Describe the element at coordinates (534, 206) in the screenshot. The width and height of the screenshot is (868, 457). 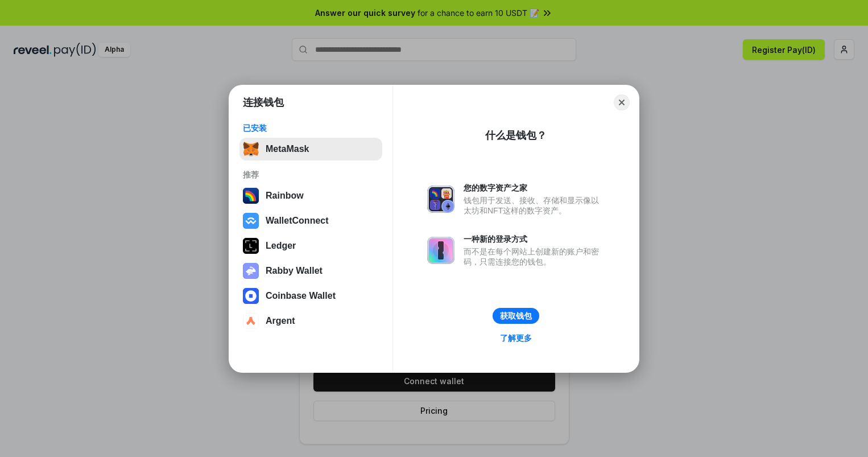
I see `div: 钱包用于发送、接收、存储和显示像以太坊和NFT这样的数字资产。` at that location.